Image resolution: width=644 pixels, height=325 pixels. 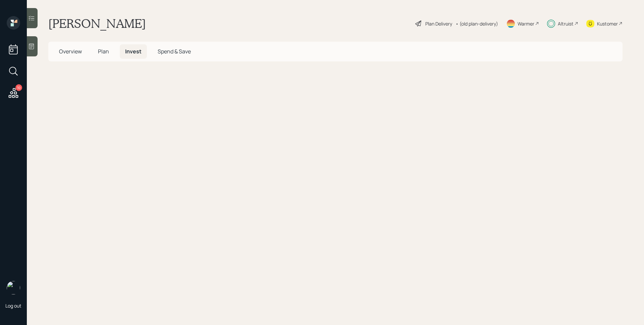 What do you see at coordinates (607, 24) in the screenshot?
I see `div: Kustomer` at bounding box center [607, 24].